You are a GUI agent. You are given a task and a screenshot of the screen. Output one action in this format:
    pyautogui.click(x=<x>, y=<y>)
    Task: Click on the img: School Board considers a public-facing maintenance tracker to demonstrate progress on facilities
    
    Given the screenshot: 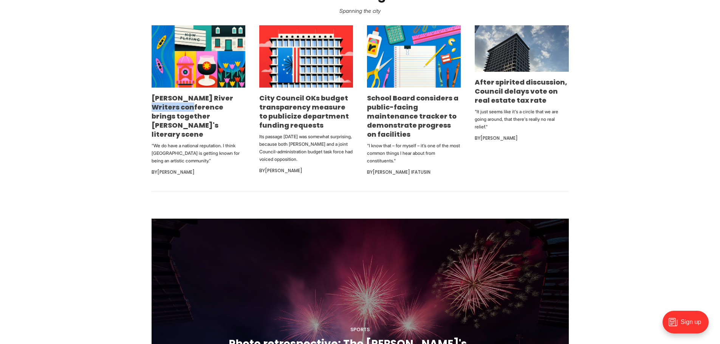 What is the action you would take?
    pyautogui.click(x=414, y=56)
    